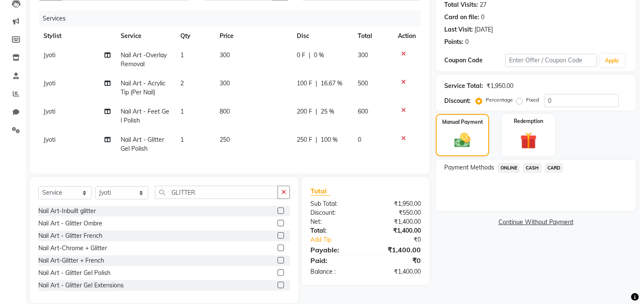 This screenshot has height=304, width=640. I want to click on div: Total:, so click(335, 230).